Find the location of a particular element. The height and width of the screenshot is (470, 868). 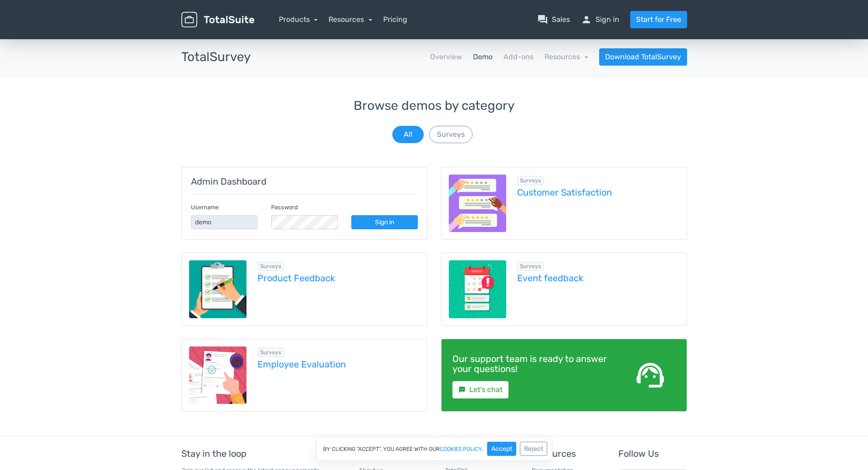

a: Products is located at coordinates (299, 19).